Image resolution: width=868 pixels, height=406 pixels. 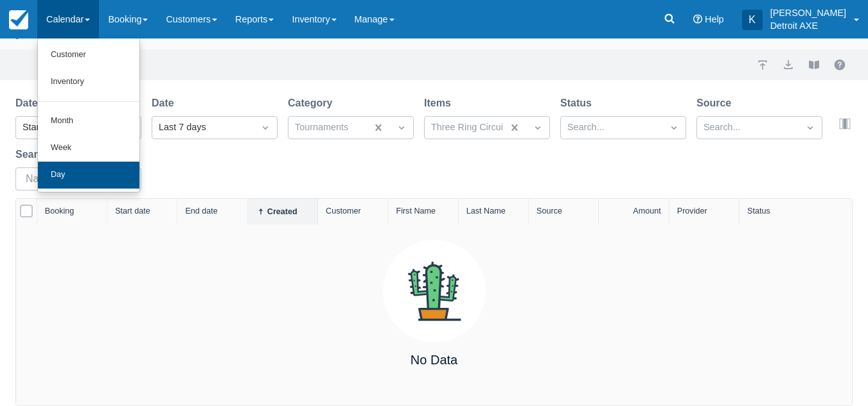 What do you see at coordinates (808, 26) in the screenshot?
I see `p: Detroit AXE` at bounding box center [808, 26].